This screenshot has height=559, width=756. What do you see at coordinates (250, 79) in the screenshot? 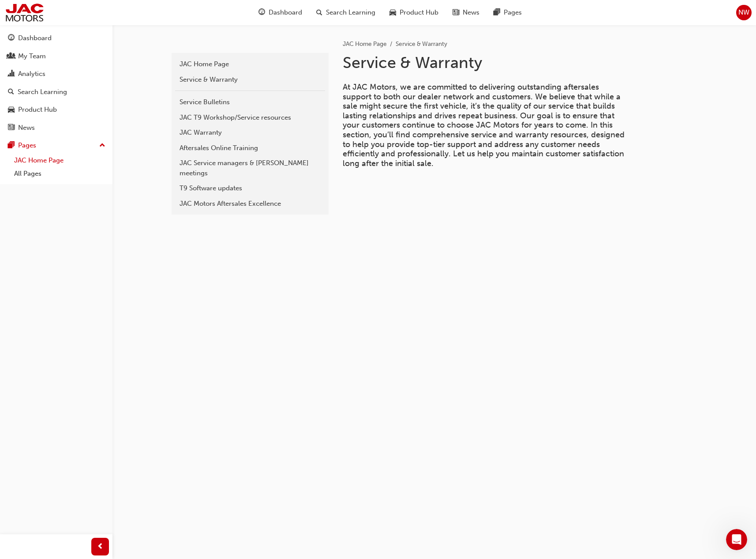
I see `div: Service & Warranty` at bounding box center [250, 79].